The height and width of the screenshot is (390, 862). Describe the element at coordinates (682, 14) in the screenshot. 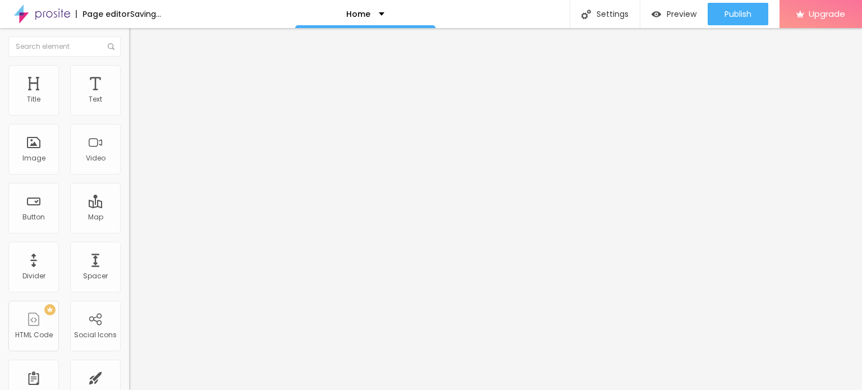

I see `span: Preview` at that location.